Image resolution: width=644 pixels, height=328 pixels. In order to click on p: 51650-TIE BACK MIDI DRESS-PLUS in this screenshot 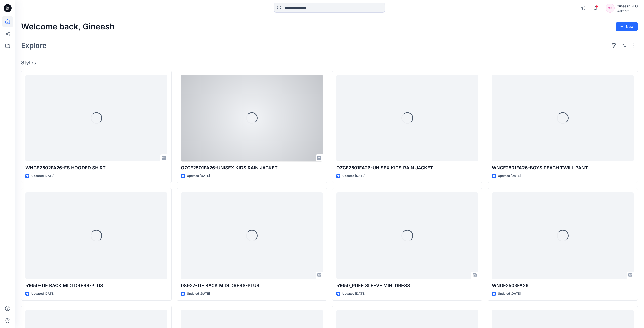, I will do `click(97, 285)`.